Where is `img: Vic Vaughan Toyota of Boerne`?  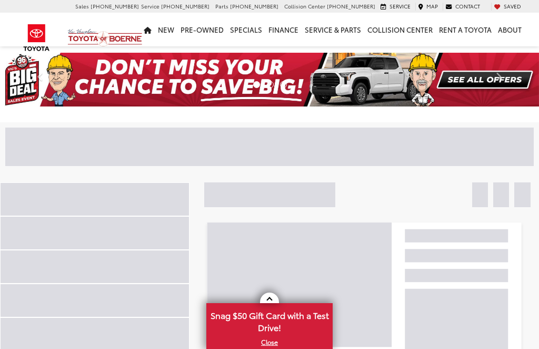 img: Vic Vaughan Toyota of Boerne is located at coordinates (105, 37).